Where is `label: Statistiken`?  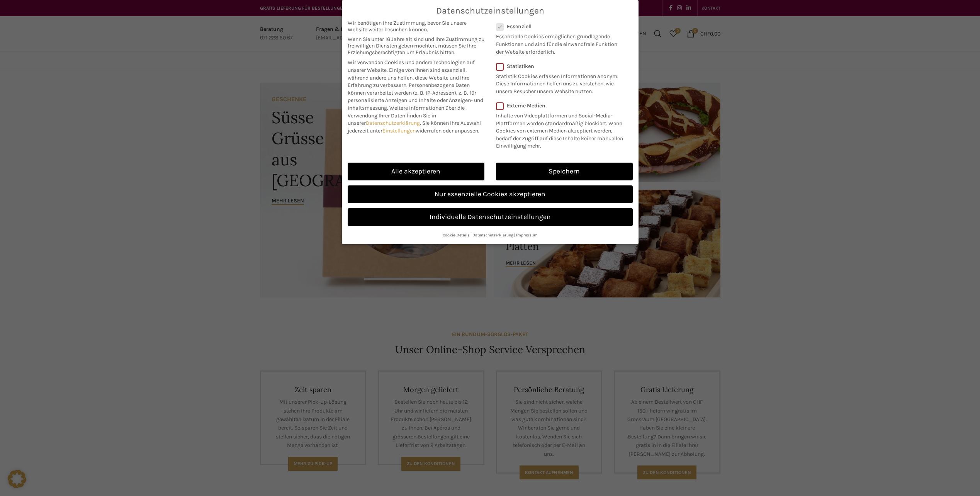 label: Statistiken is located at coordinates (559, 66).